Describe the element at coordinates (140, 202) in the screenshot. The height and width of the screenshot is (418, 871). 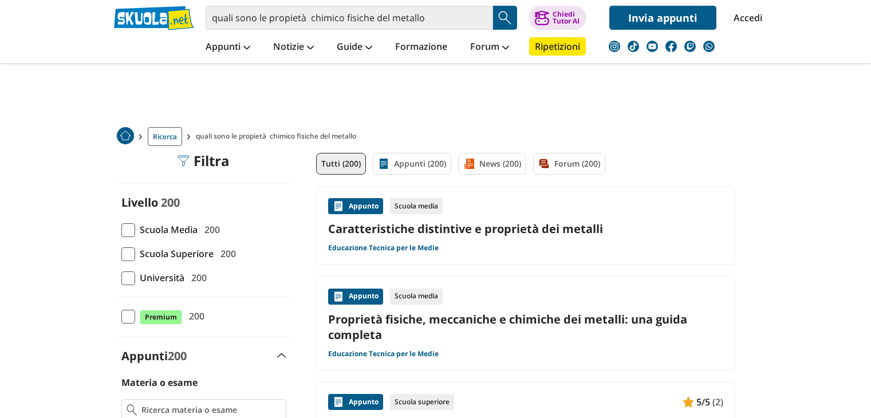
I see `label: Livello` at that location.